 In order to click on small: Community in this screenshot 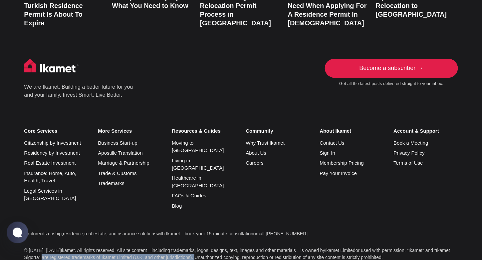, I will do `click(277, 131)`.